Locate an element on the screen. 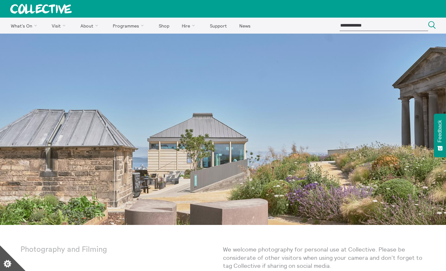  span: Feedback is located at coordinates (440, 131).